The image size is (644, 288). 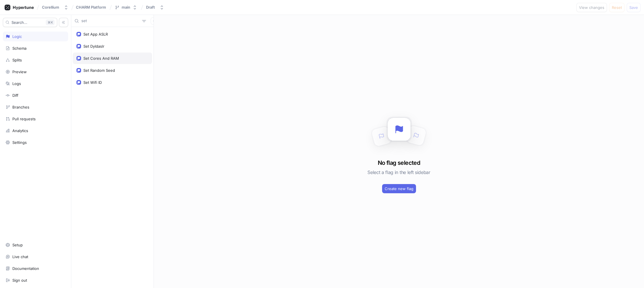 I want to click on span: Search..., so click(x=19, y=22).